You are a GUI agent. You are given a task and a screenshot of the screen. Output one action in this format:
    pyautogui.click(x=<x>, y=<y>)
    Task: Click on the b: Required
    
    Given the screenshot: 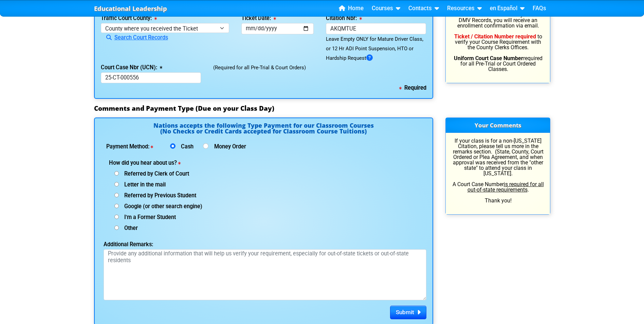 What is the action you would take?
    pyautogui.click(x=413, y=88)
    